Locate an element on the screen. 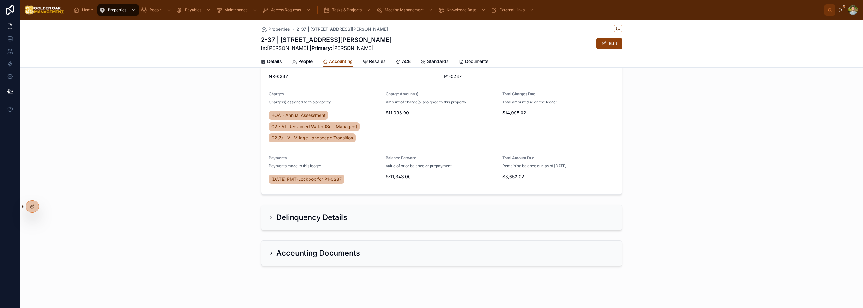  a: External Links is located at coordinates (513, 10).